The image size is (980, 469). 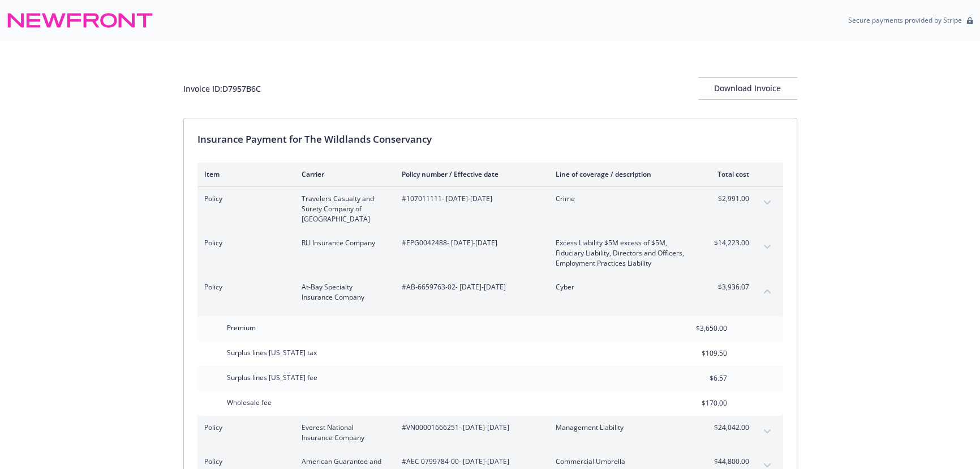 What do you see at coordinates (747, 88) in the screenshot?
I see `button: Download Invoice` at bounding box center [747, 88].